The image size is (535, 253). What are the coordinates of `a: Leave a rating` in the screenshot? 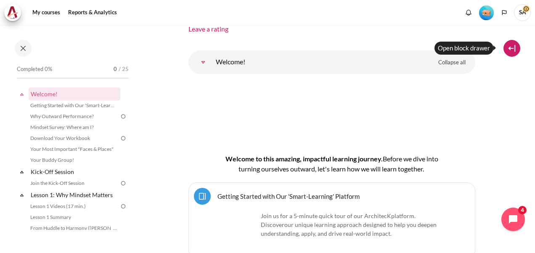 It's located at (208, 29).